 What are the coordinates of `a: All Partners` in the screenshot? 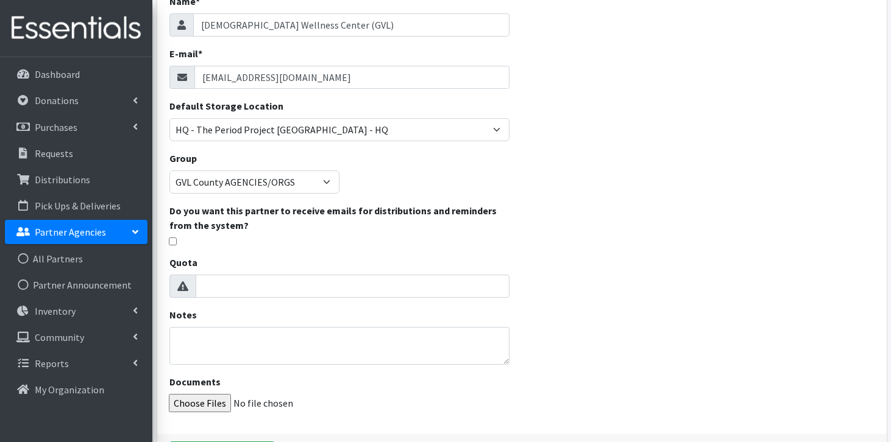 It's located at (76, 259).